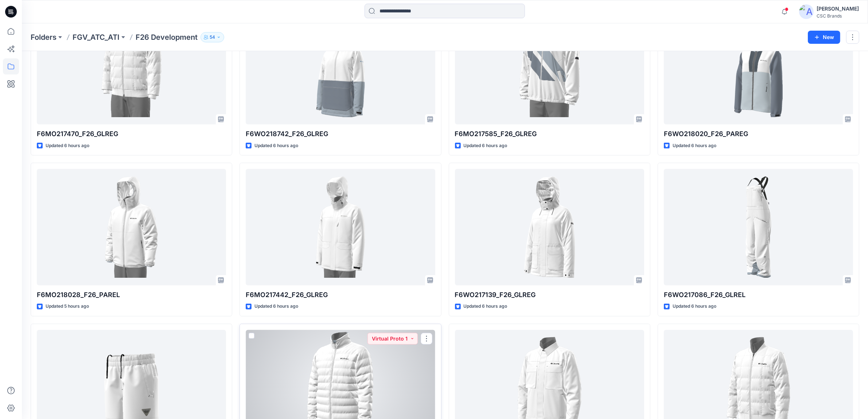 This screenshot has width=868, height=419. Describe the element at coordinates (825, 37) in the screenshot. I see `button: New` at that location.